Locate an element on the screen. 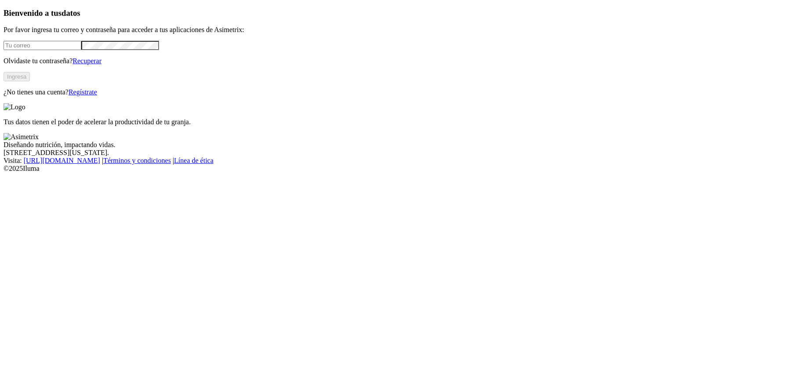 The height and width of the screenshot is (382, 797). p: Tus datos tienen el poder de acelerar la productividad de tu granja. is located at coordinates (399, 122).